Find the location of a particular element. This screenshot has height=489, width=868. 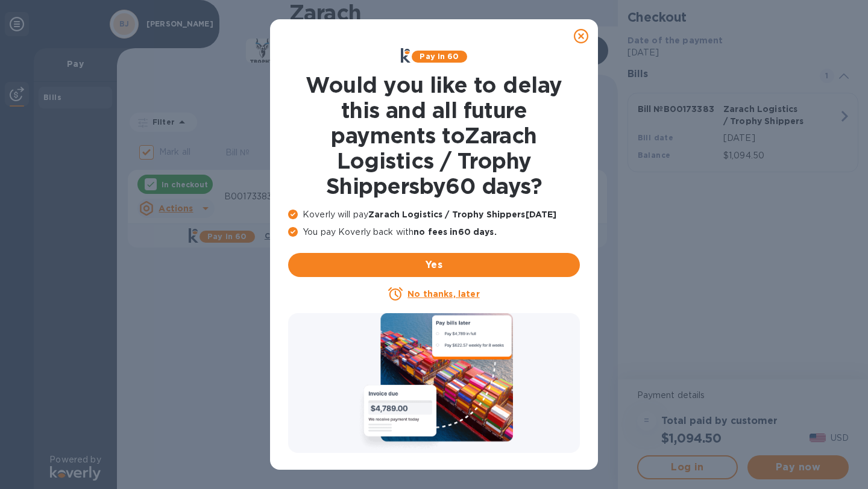

h1: Would you like to delay this and all future payments to Zarach Logistics / Trophy Shippers by 60 ... is located at coordinates (434, 135).